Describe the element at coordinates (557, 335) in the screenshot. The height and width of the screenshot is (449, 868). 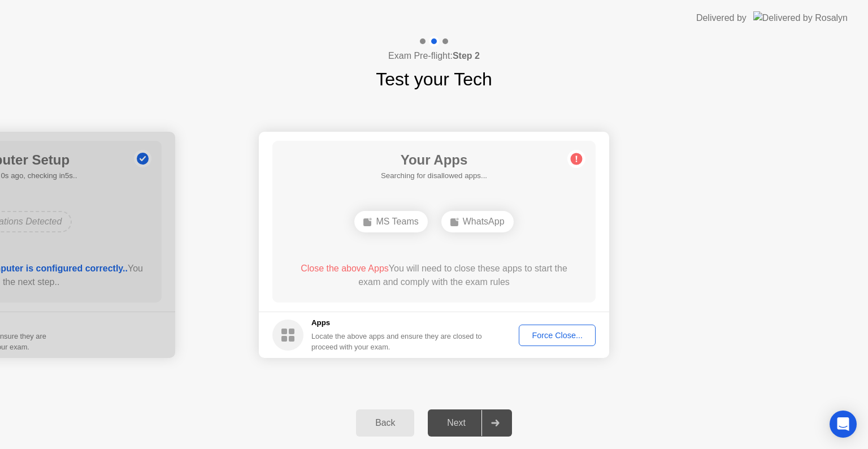
I see `div: Force Close...` at that location.